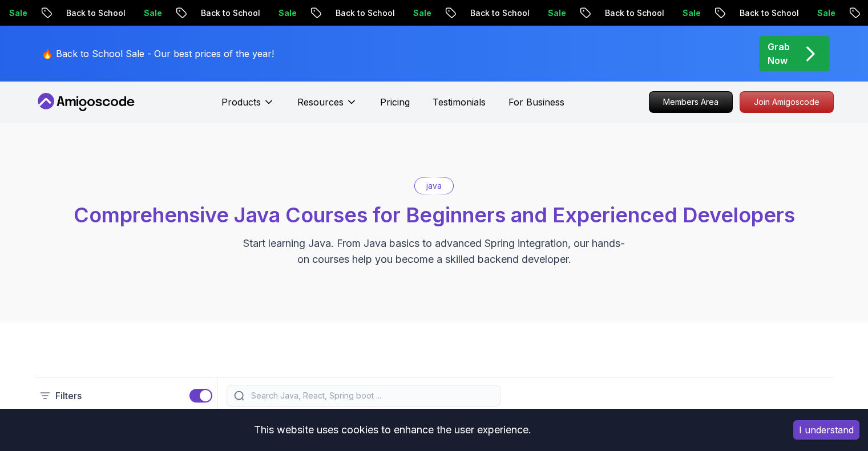 Image resolution: width=868 pixels, height=451 pixels. I want to click on p: Pricing, so click(395, 102).